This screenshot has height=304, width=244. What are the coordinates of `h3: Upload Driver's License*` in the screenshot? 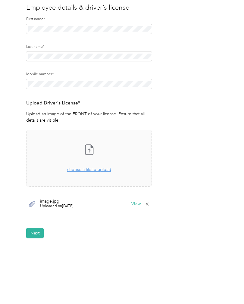 It's located at (89, 103).